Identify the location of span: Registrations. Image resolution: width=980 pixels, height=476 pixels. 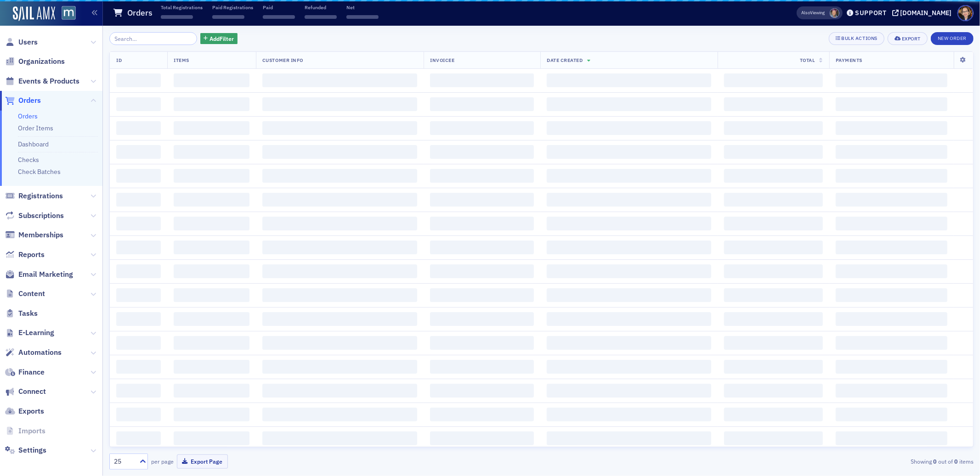
(41, 196).